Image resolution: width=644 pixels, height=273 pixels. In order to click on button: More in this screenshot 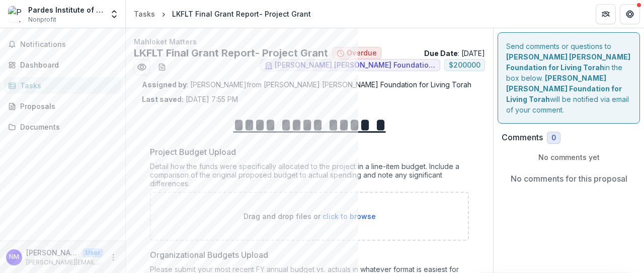, I will do `click(114, 257)`.